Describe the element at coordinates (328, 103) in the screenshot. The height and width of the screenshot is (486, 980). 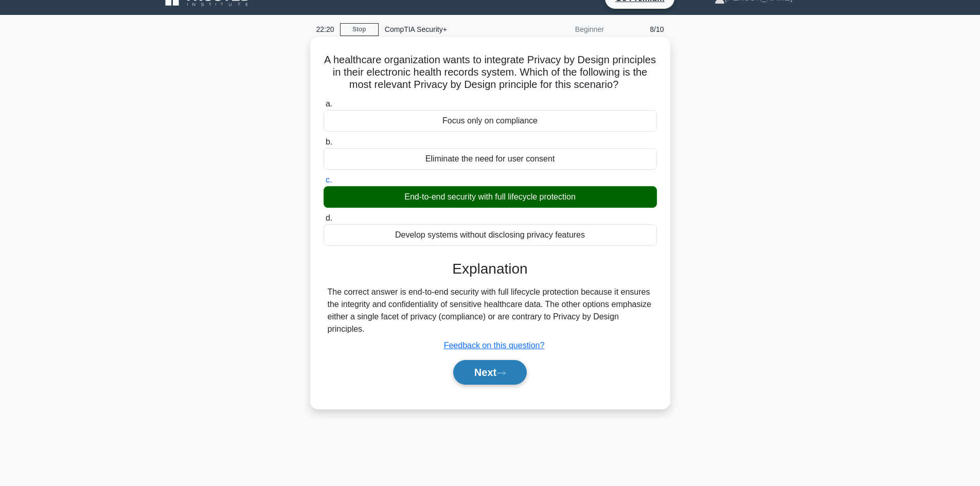
I see `span: a.` at that location.